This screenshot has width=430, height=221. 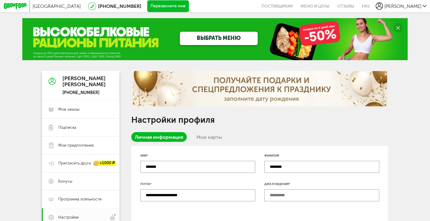 What do you see at coordinates (81, 181) in the screenshot?
I see `a: Бонусы` at bounding box center [81, 181].